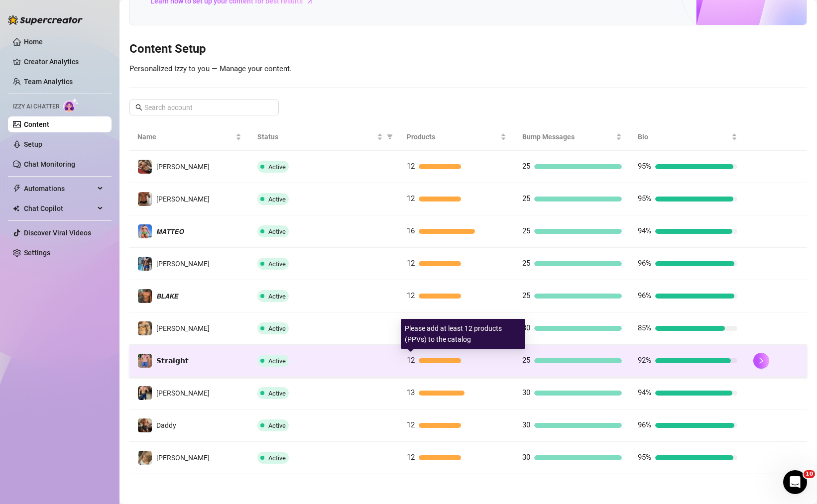  Describe the element at coordinates (36, 125) in the screenshot. I see `a: Content` at that location.